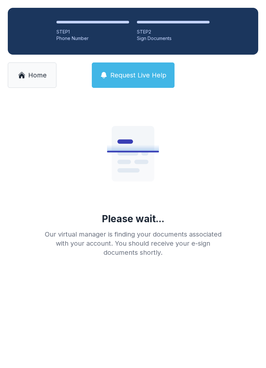  Describe the element at coordinates (174, 32) in the screenshot. I see `div: STEP 2` at that location.